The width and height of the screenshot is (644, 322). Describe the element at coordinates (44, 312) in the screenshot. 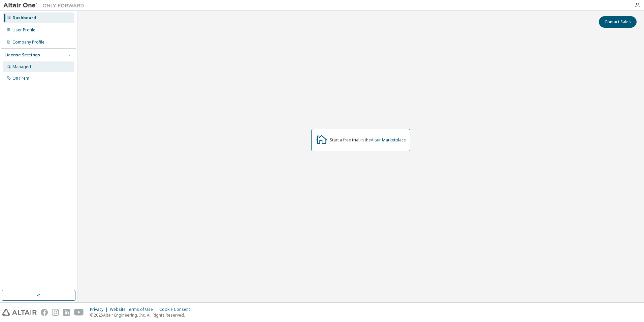

I see `img: facebook.svg` at that location.